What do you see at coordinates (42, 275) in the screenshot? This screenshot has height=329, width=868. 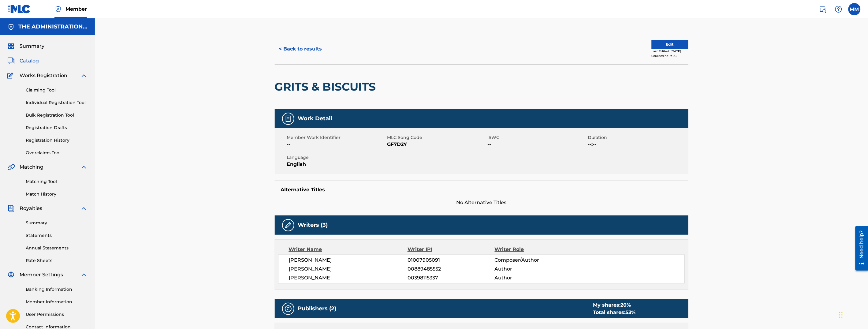 I see `span: Member Settings` at bounding box center [42, 275].